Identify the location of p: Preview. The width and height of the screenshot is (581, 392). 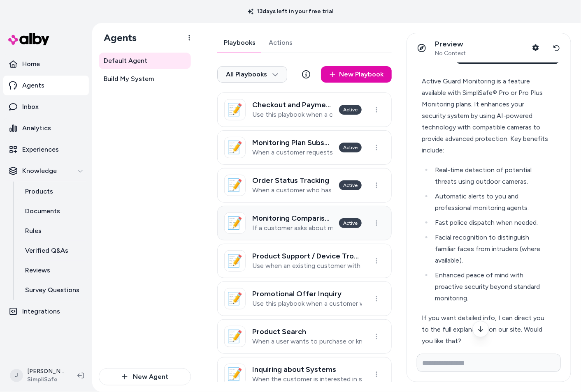
(450, 44).